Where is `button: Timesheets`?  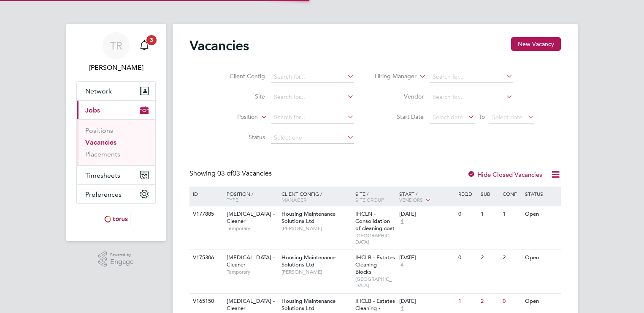
button: Timesheets is located at coordinates (116, 175).